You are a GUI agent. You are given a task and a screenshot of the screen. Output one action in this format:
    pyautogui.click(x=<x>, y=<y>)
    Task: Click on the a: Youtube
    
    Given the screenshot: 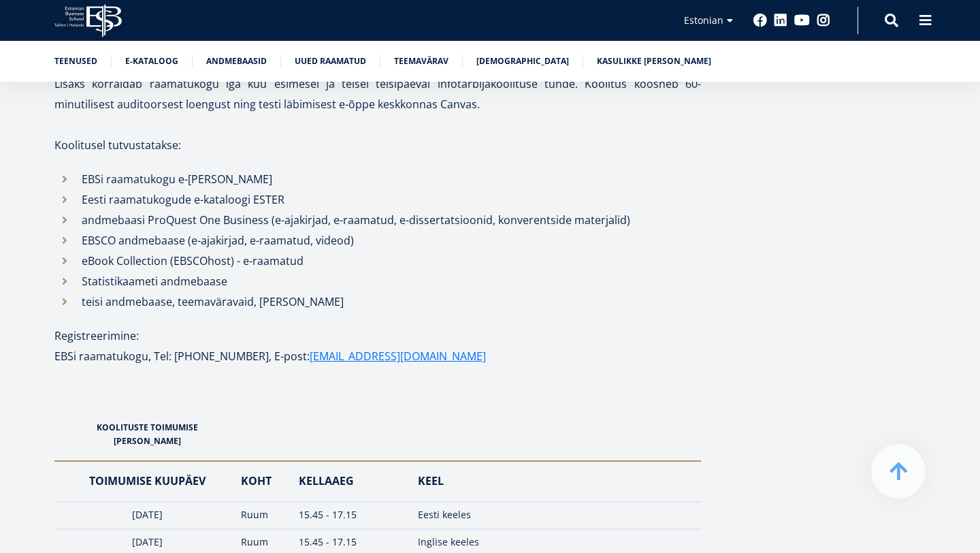 What is the action you would take?
    pyautogui.click(x=802, y=20)
    